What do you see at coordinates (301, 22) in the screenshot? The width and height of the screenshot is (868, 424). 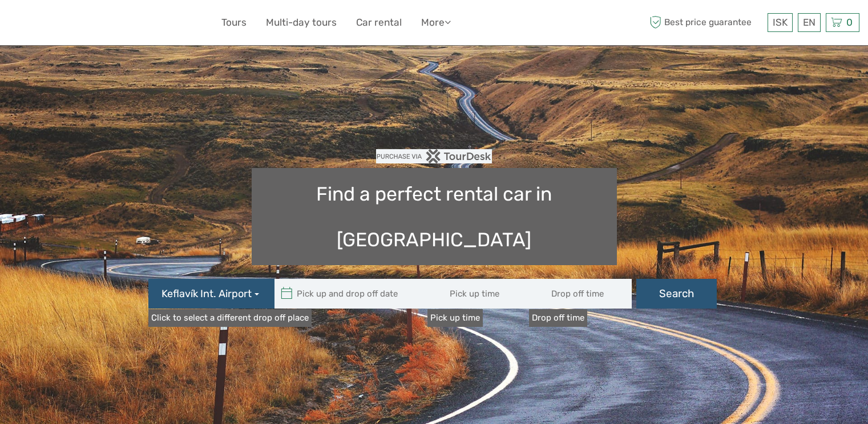 I see `a: Multi-day tours` at bounding box center [301, 22].